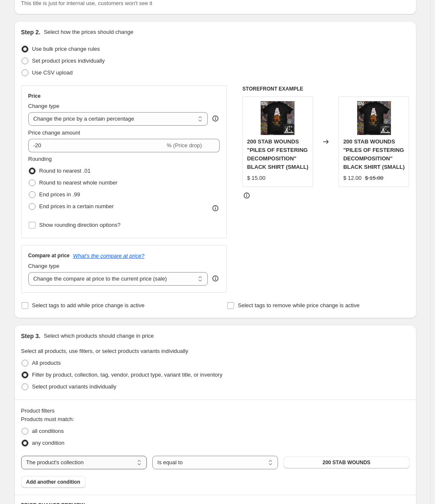  Describe the element at coordinates (31, 32) in the screenshot. I see `h2: Step 2.` at that location.